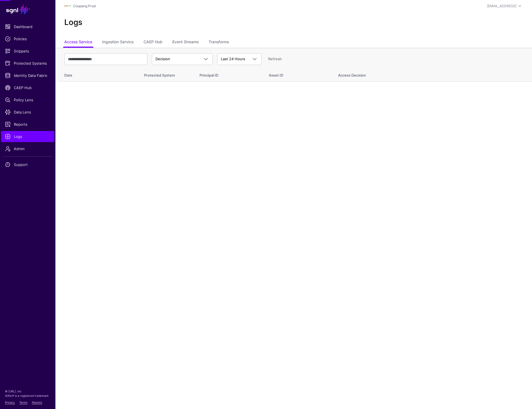 This screenshot has width=532, height=409. What do you see at coordinates (28, 124) in the screenshot?
I see `span: Reports` at bounding box center [28, 124].